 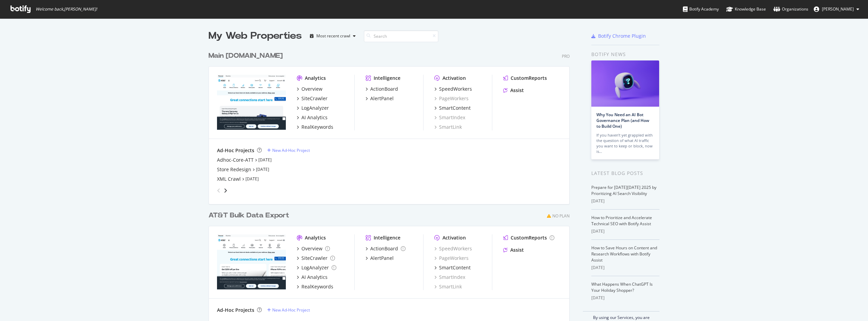 What do you see at coordinates (838, 9) in the screenshot?
I see `span: Colin Mumma` at bounding box center [838, 9].